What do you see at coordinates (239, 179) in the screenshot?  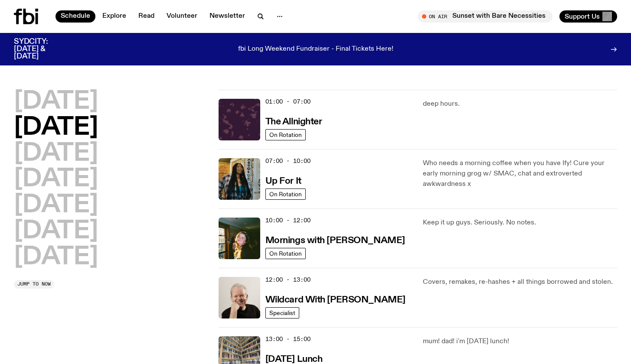 I see `img: Ify - a Brown Skin girl with black braided twists, looking up to the side with her tongue stickin...` at bounding box center [239, 179].